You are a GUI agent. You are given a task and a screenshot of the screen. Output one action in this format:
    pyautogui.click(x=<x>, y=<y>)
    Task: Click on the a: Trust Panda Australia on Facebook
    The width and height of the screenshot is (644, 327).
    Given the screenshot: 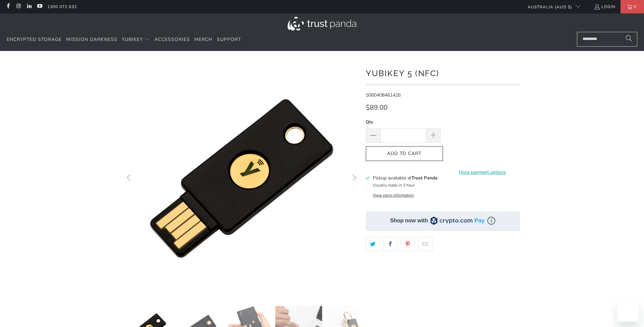 What is the action you would take?
    pyautogui.click(x=8, y=7)
    